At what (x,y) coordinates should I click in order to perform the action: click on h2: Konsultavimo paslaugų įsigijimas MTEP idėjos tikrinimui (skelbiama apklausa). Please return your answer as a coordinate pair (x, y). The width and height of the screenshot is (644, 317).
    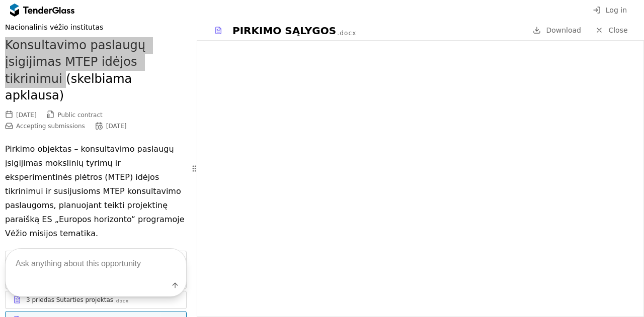
    Looking at the image, I should click on (96, 71).